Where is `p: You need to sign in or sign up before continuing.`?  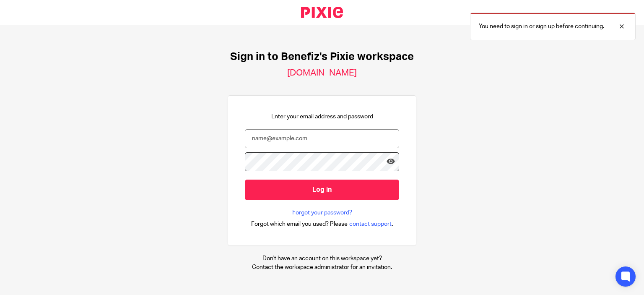 p: You need to sign in or sign up before continuing. is located at coordinates (541, 26).